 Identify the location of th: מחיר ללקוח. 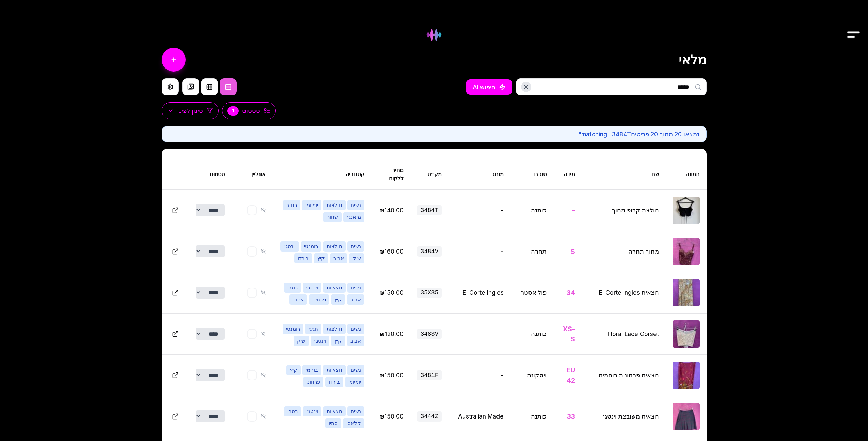
(391, 174).